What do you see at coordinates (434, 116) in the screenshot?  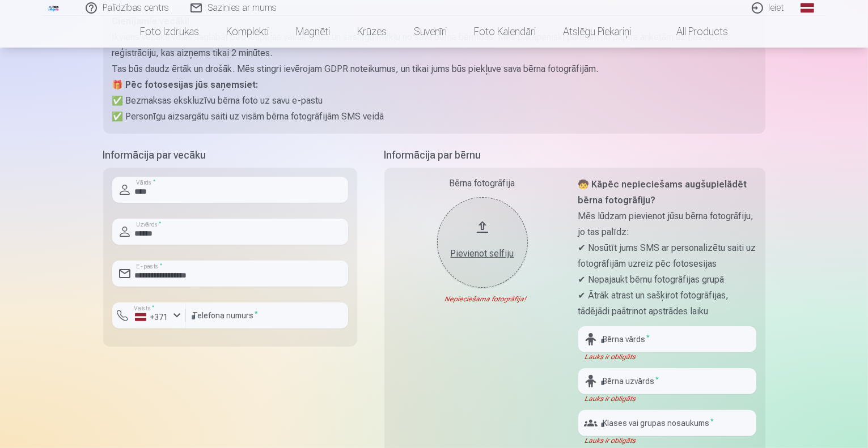 I see `p: ✅ Personīgu aizsargātu saiti uz visām bērna fotogrāfijām SMS veidā` at bounding box center [434, 116].